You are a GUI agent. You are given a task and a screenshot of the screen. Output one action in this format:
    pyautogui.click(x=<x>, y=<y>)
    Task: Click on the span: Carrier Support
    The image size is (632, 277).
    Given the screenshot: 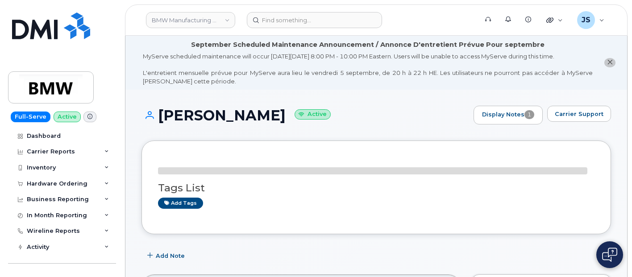 What is the action you would take?
    pyautogui.click(x=579, y=114)
    